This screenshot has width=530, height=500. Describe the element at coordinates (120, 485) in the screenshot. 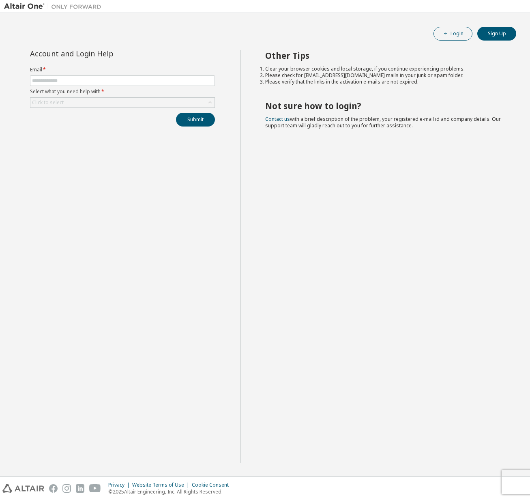

I see `div: Privacy` at that location.